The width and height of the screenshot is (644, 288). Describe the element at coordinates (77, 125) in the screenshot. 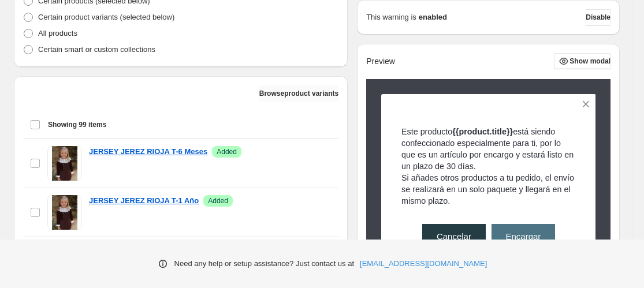

I see `span: Showing 99 items` at that location.